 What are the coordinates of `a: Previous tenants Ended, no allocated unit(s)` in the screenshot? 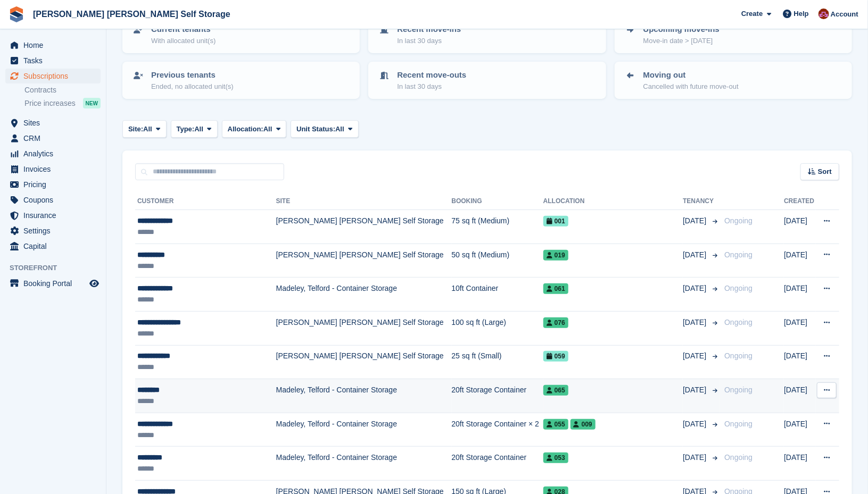 It's located at (241, 80).